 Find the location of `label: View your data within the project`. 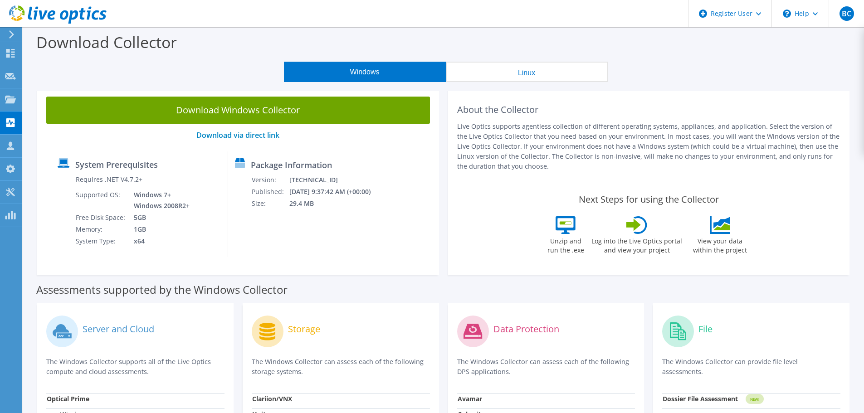

label: View your data within the project is located at coordinates (720, 244).